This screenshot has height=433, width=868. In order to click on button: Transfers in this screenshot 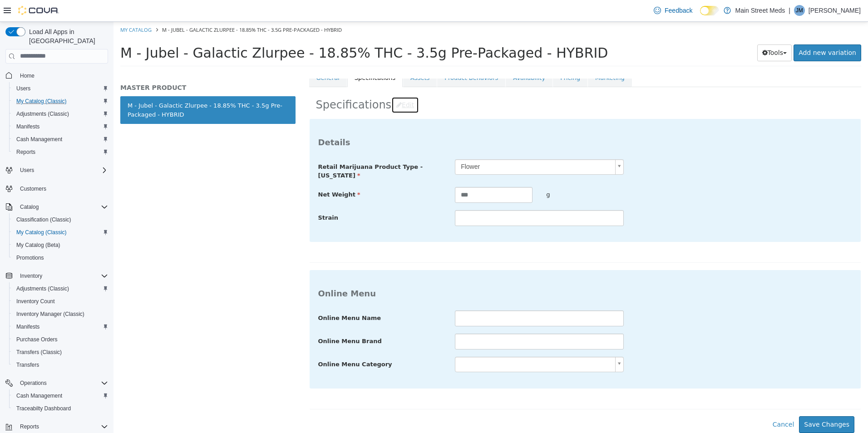, I will do `click(61, 365)`.